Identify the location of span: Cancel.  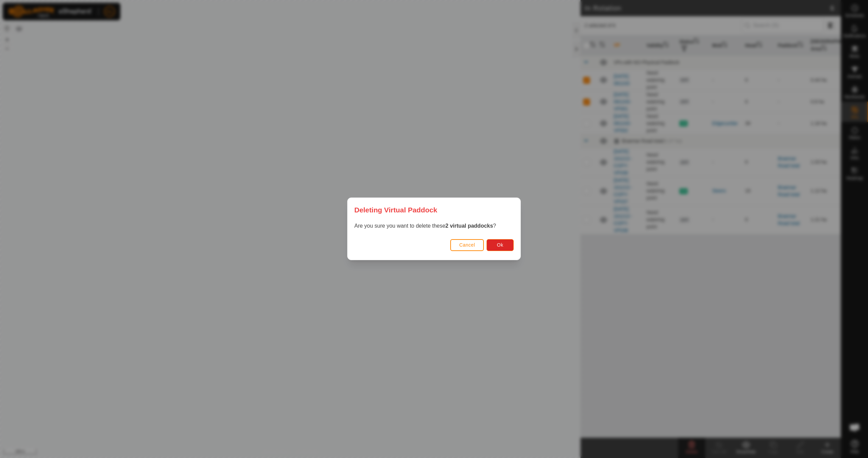
(467, 246).